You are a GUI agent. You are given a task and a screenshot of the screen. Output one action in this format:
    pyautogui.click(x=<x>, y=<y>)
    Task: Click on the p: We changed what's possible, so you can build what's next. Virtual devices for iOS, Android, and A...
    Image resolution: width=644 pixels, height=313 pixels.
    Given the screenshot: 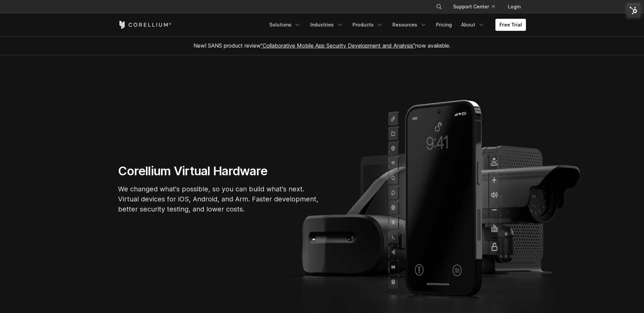 What is the action you would take?
    pyautogui.click(x=218, y=199)
    